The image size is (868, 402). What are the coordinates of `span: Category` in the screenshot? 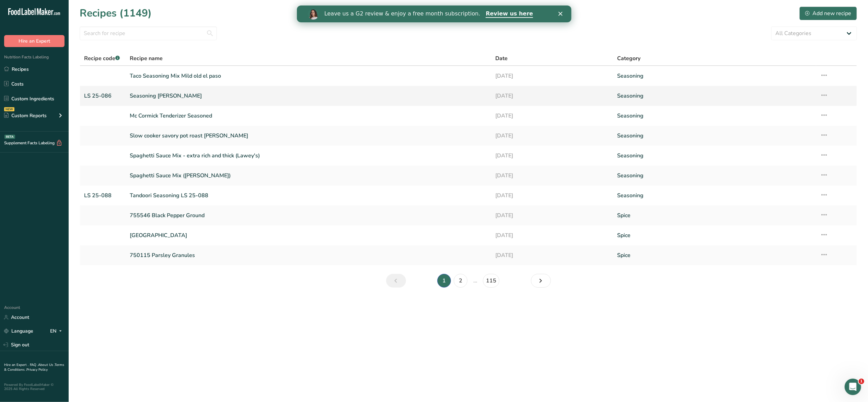 It's located at (629, 58).